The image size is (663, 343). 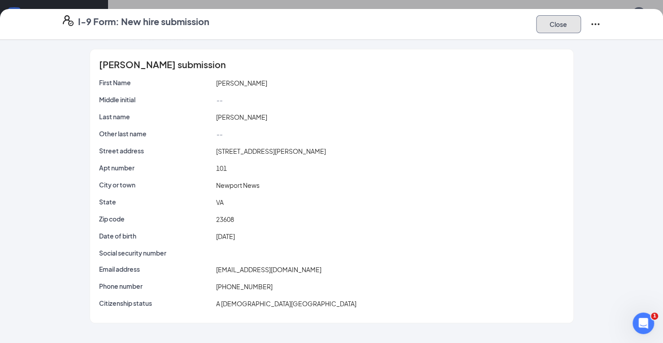 I want to click on button: Close, so click(x=559, y=24).